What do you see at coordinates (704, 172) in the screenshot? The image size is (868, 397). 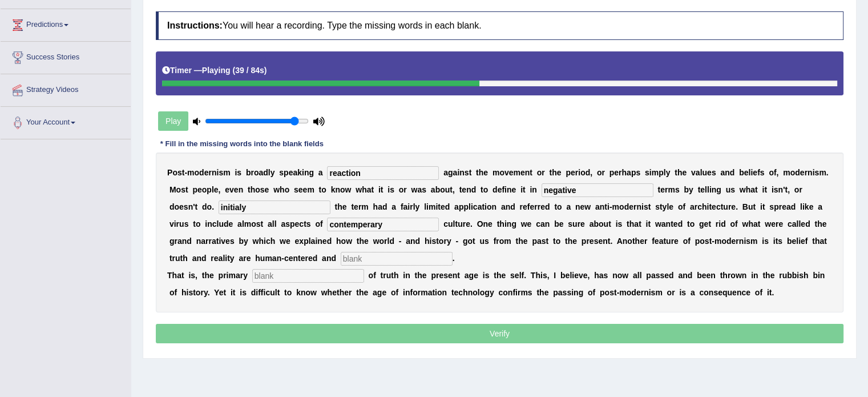 I see `b: u` at bounding box center [704, 172].